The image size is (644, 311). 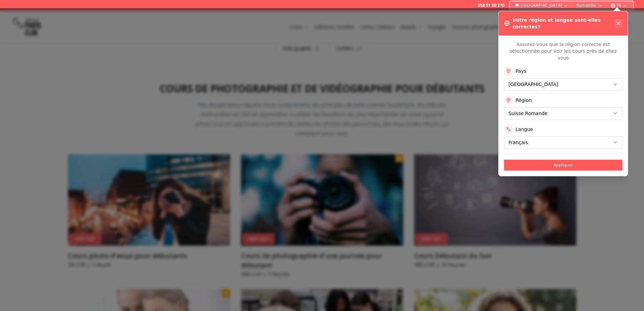 What do you see at coordinates (589, 6) in the screenshot?
I see `button: Romandie` at bounding box center [589, 6].